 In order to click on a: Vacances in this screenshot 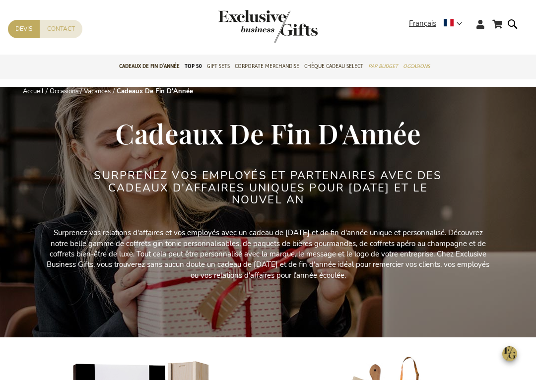, I will do `click(97, 91)`.